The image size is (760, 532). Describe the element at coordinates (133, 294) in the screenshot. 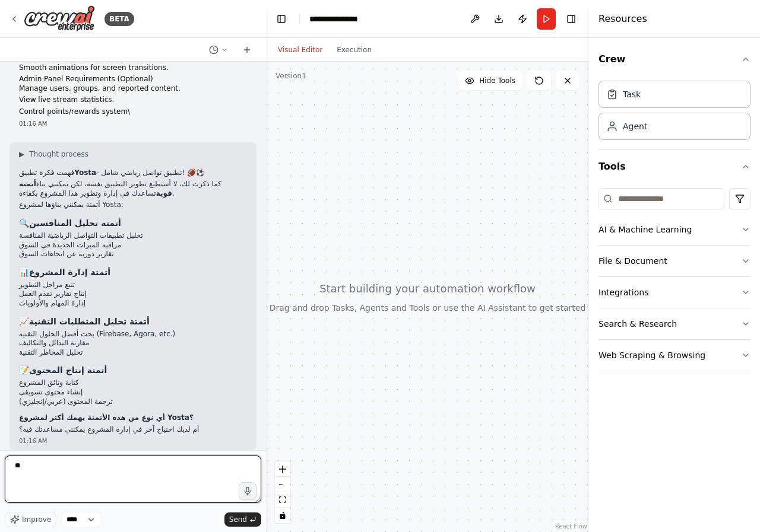

I see `li: إنتاج تقارير تقدم العمل` at that location.